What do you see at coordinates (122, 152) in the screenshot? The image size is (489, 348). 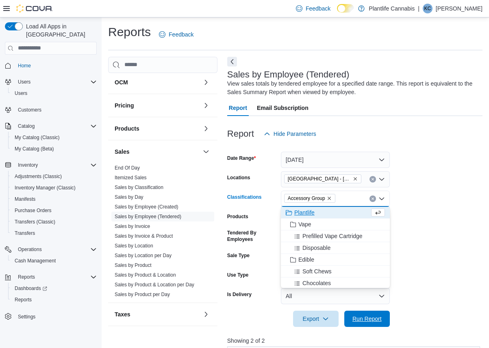 I see `h3: Sales` at bounding box center [122, 152].